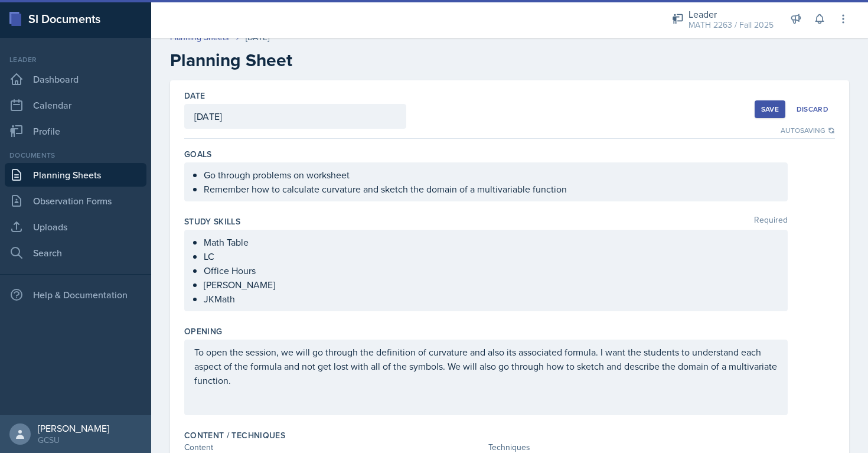 This screenshot has height=453, width=868. Describe the element at coordinates (76, 295) in the screenshot. I see `div: Help & Documentation` at that location.